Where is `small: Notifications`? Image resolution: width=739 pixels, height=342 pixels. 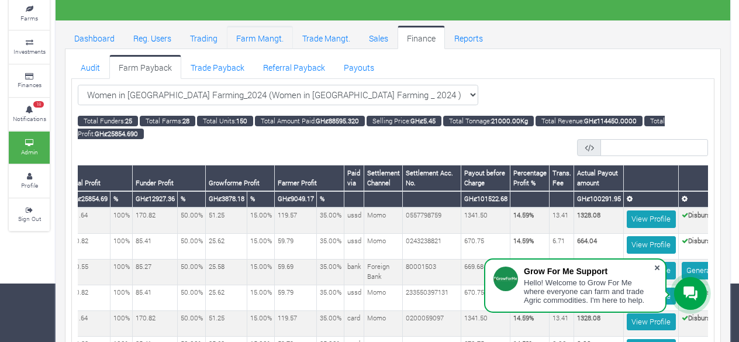 small: Notifications is located at coordinates (29, 119).